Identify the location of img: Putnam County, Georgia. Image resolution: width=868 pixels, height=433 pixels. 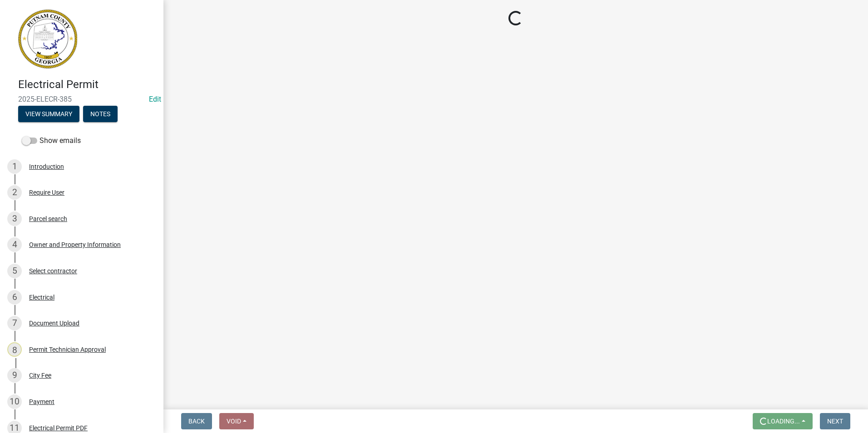
(47, 39).